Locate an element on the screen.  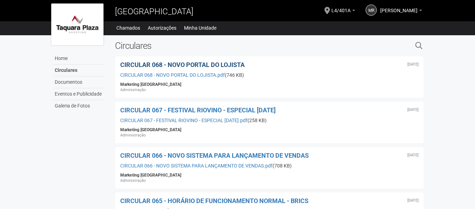
a: L4/401A is located at coordinates (343, 11).